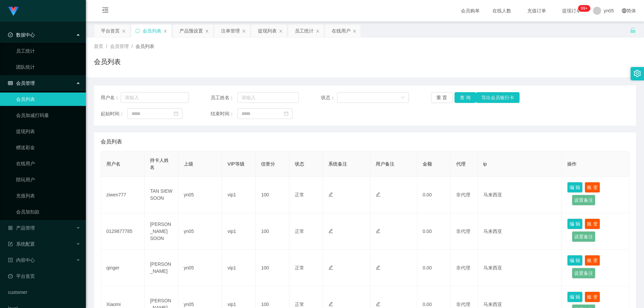 This screenshot has height=308, width=644. I want to click on i: 图标: setting, so click(638, 74).